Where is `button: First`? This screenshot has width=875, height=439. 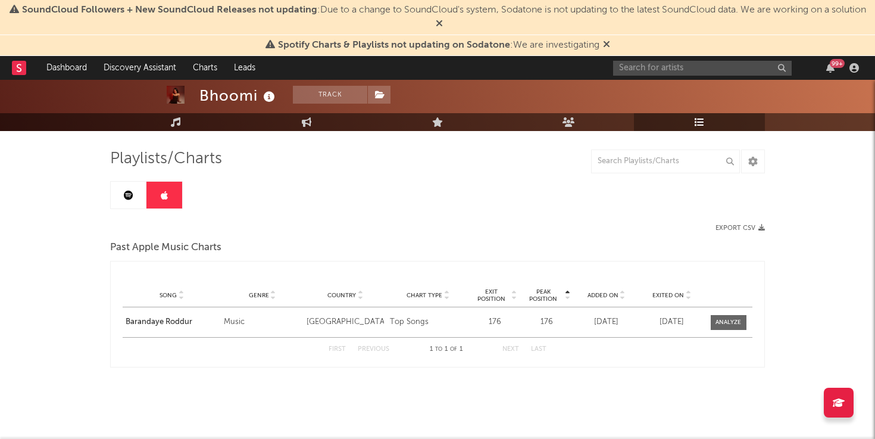
button: First is located at coordinates (337, 349).